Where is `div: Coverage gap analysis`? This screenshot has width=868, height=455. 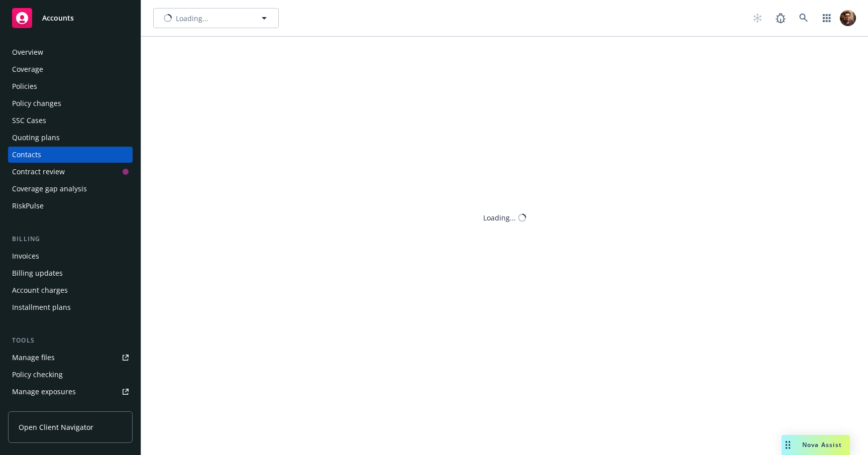
div: Coverage gap analysis is located at coordinates (49, 189).